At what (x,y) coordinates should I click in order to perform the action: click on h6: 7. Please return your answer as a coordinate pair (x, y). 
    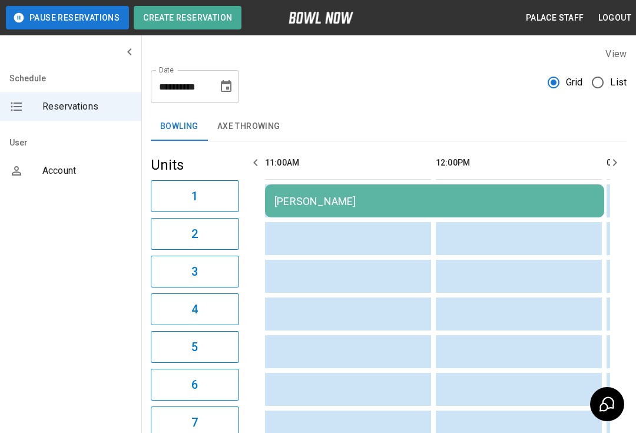
    Looking at the image, I should click on (194, 422).